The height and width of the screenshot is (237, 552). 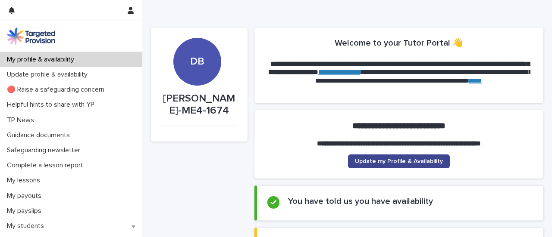 I want to click on div: DB, so click(x=197, y=37).